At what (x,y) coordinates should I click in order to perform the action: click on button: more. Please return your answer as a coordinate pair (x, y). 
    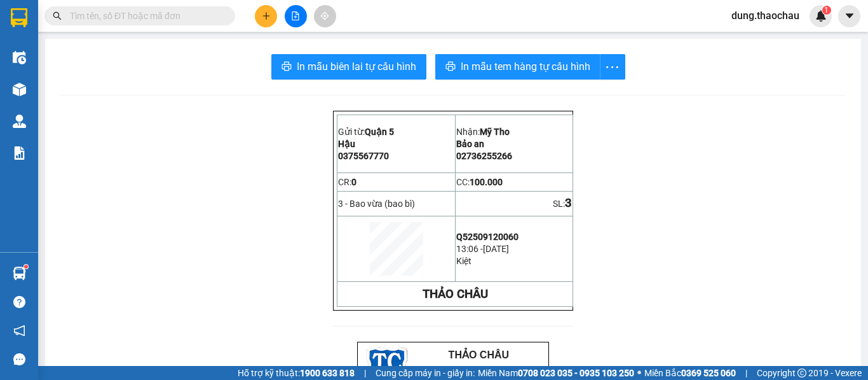
    Looking at the image, I should click on (613, 67).